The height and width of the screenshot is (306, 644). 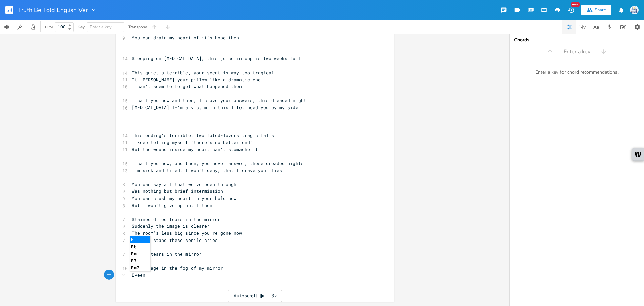 I want to click on li: Eb, so click(x=140, y=246).